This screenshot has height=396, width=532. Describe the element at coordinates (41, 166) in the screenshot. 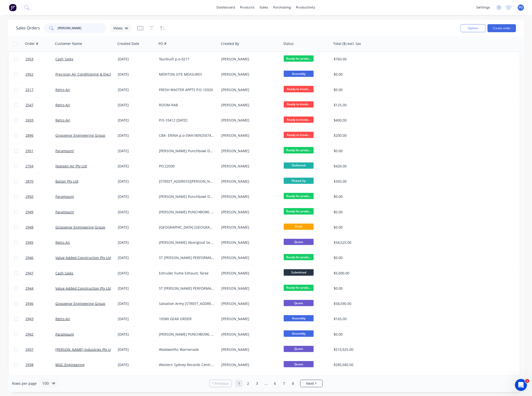

I see `a: 2704` at that location.